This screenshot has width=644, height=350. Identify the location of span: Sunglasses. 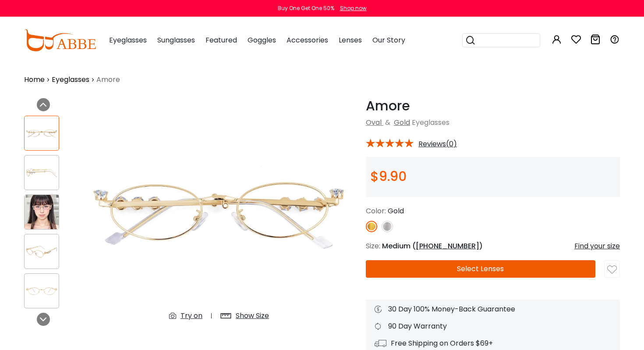
(177, 40).